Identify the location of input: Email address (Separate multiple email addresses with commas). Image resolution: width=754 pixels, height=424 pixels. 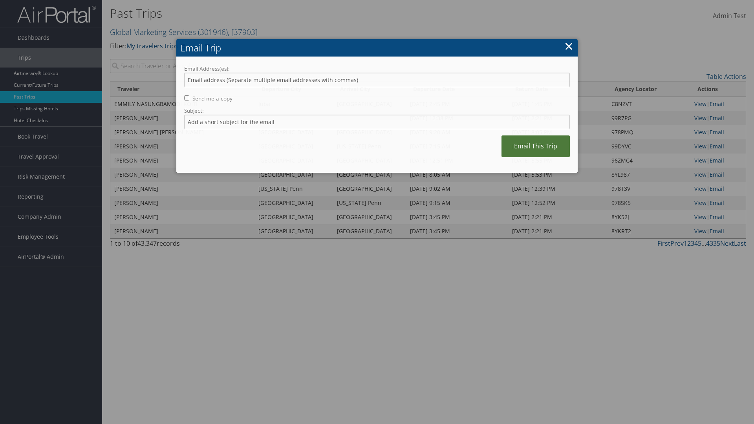
(377, 80).